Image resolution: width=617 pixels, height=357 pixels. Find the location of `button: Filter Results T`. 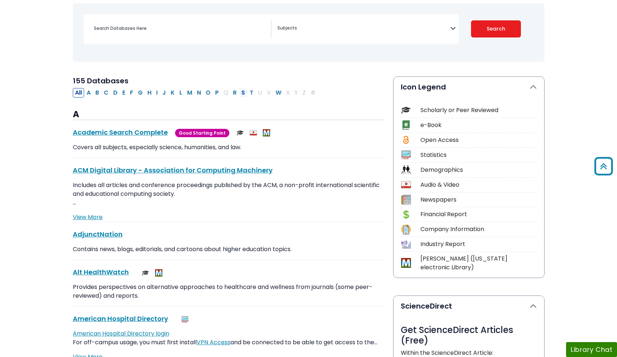

button: Filter Results T is located at coordinates (252, 93).